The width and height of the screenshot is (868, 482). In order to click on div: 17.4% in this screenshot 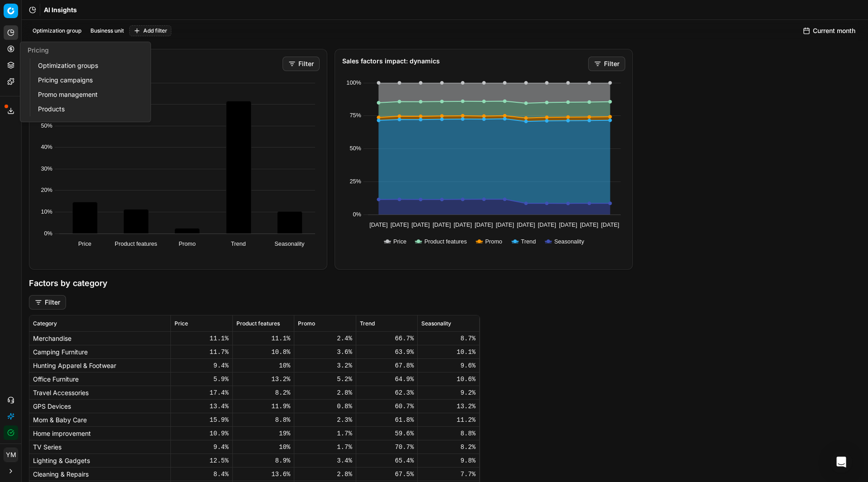, I will do `click(201, 392)`.